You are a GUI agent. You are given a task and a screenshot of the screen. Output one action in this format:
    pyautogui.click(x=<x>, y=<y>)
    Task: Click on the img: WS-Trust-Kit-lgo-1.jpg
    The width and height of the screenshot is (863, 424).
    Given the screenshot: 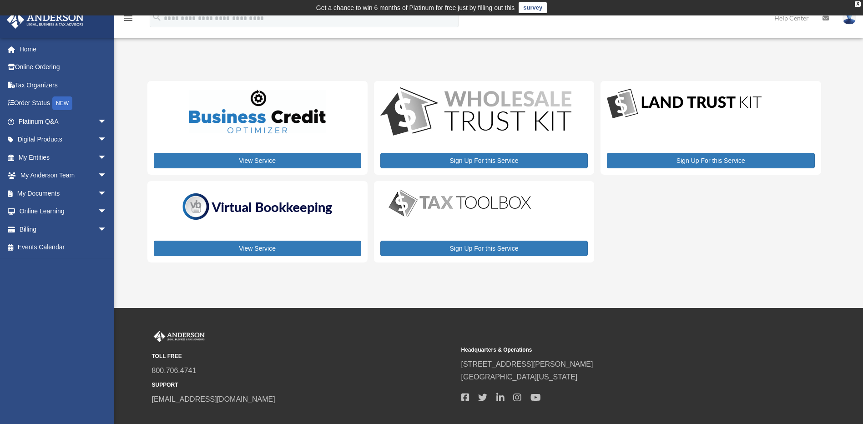 What is the action you would take?
    pyautogui.click(x=476, y=112)
    